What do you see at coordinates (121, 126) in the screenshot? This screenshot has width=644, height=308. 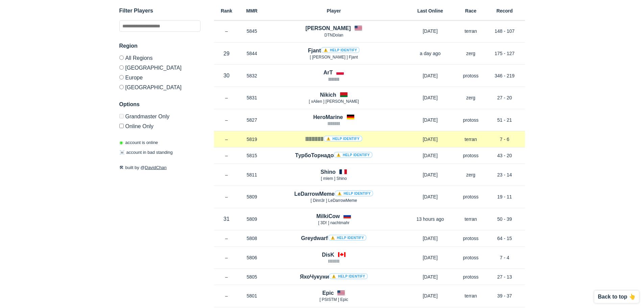 I see `input: Online Only` at bounding box center [121, 126].